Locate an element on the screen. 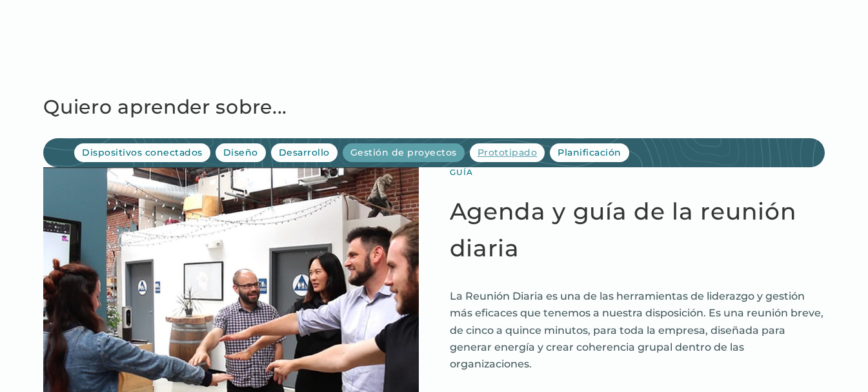  font: Gestión de proyectos is located at coordinates (403, 152).